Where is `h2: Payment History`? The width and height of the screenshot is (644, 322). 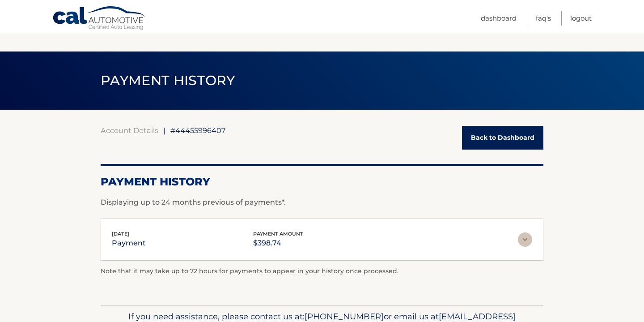
h2: Payment History is located at coordinates (322, 182).